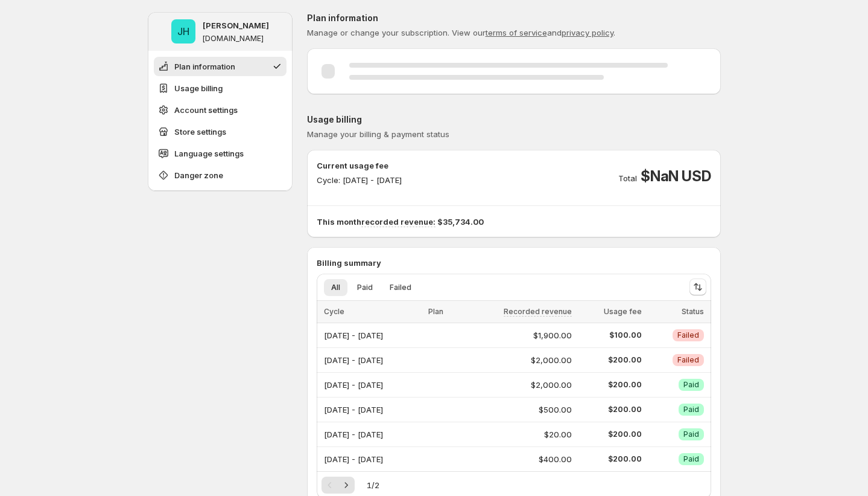 Image resolution: width=868 pixels, height=496 pixels. What do you see at coordinates (199, 89) in the screenshot?
I see `span: Usage billing` at bounding box center [199, 89].